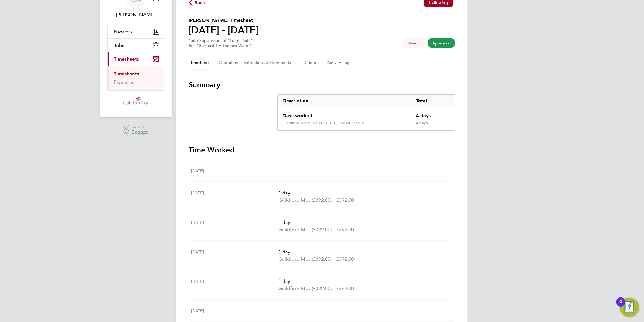  I want to click on button: Timesheets, so click(136, 59).